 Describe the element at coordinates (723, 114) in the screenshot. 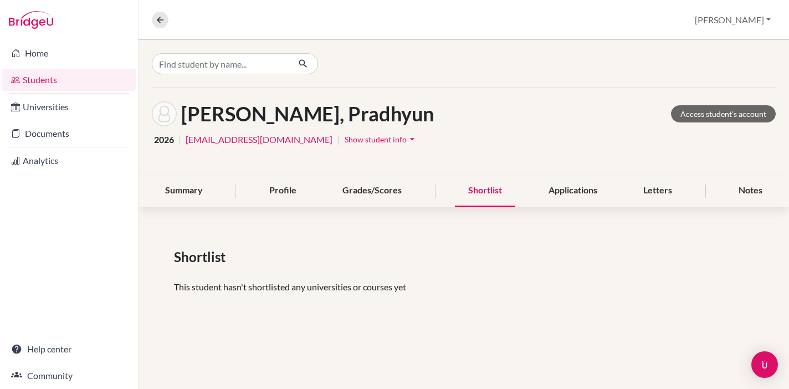

I see `a: Access student's account` at that location.